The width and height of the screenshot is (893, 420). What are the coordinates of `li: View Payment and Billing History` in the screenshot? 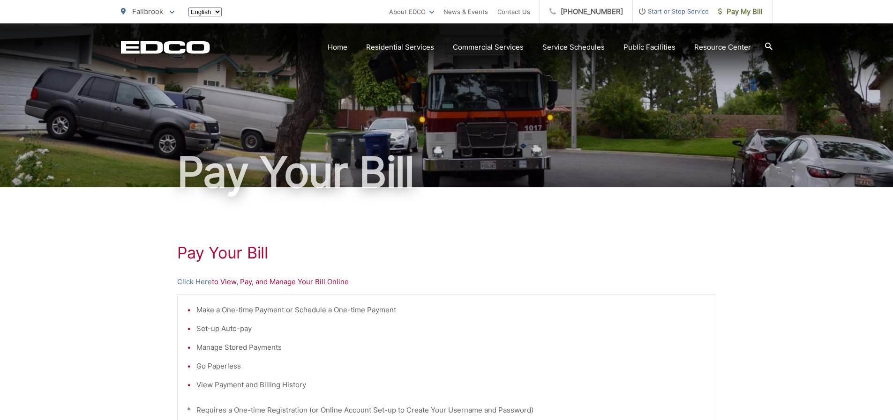 It's located at (451, 385).